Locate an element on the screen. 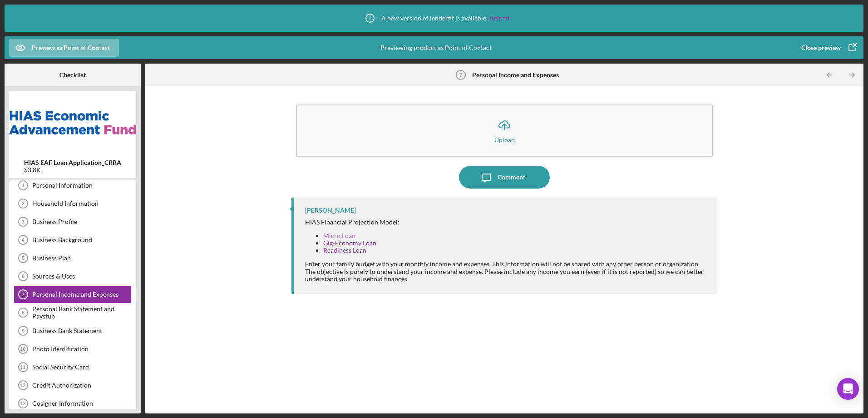 This screenshot has height=418, width=868. tspan: 1 is located at coordinates (23, 185).